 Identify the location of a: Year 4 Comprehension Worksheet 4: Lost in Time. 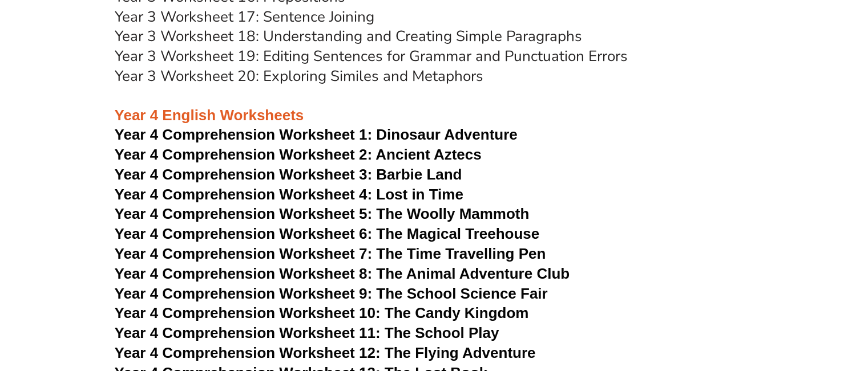
(289, 195).